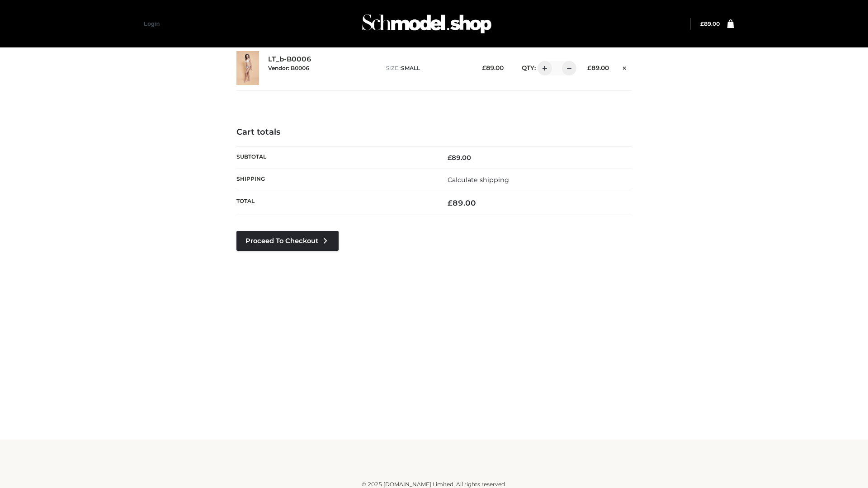 This screenshot has width=868, height=488. I want to click on h4: Cart totals, so click(434, 133).